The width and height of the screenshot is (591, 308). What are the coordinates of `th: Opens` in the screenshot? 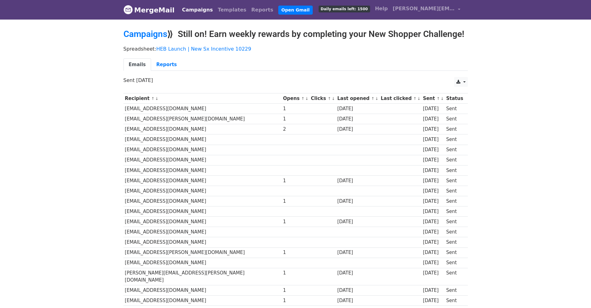 It's located at (295, 98).